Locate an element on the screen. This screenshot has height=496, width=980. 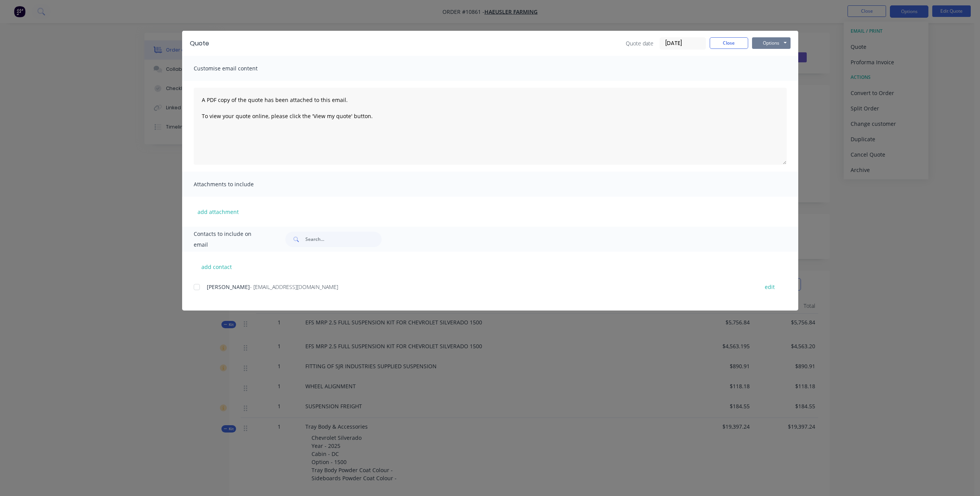
span: Quote date is located at coordinates (639, 43).